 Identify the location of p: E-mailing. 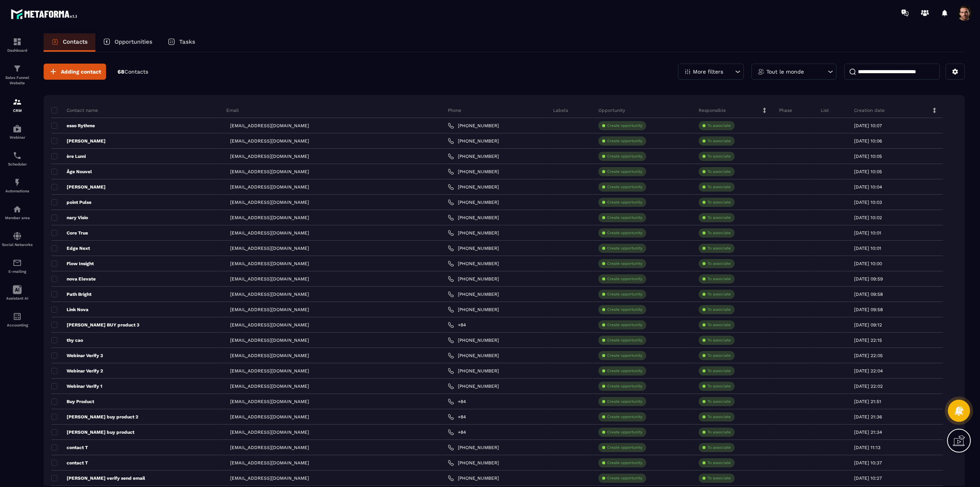
(18, 271).